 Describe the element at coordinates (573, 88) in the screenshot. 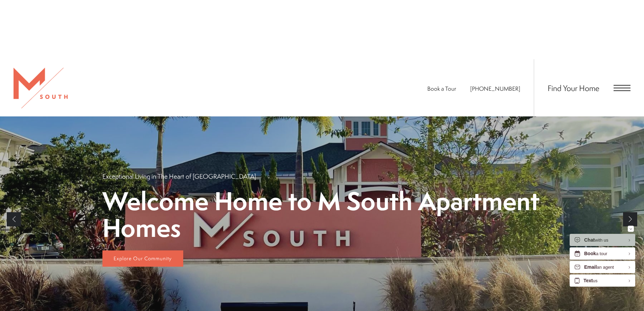

I see `a: Find Your Home` at that location.